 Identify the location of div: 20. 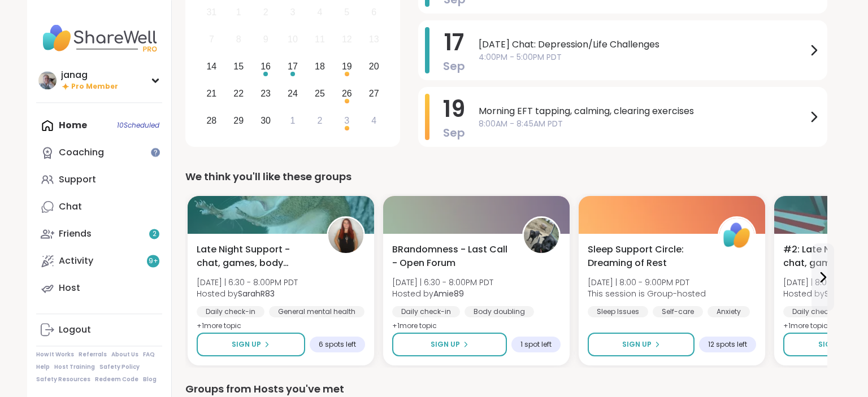
(374, 66).